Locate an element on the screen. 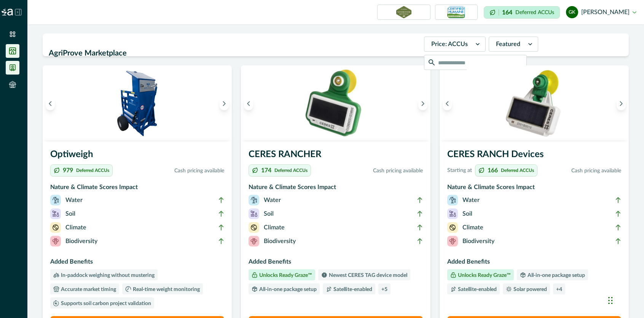 This screenshot has width=644, height=318. img: Logo is located at coordinates (7, 12).